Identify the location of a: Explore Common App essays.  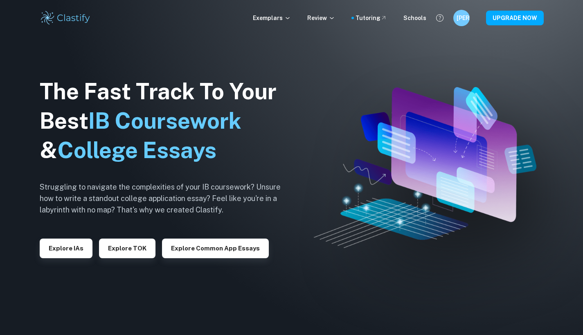
(215, 248).